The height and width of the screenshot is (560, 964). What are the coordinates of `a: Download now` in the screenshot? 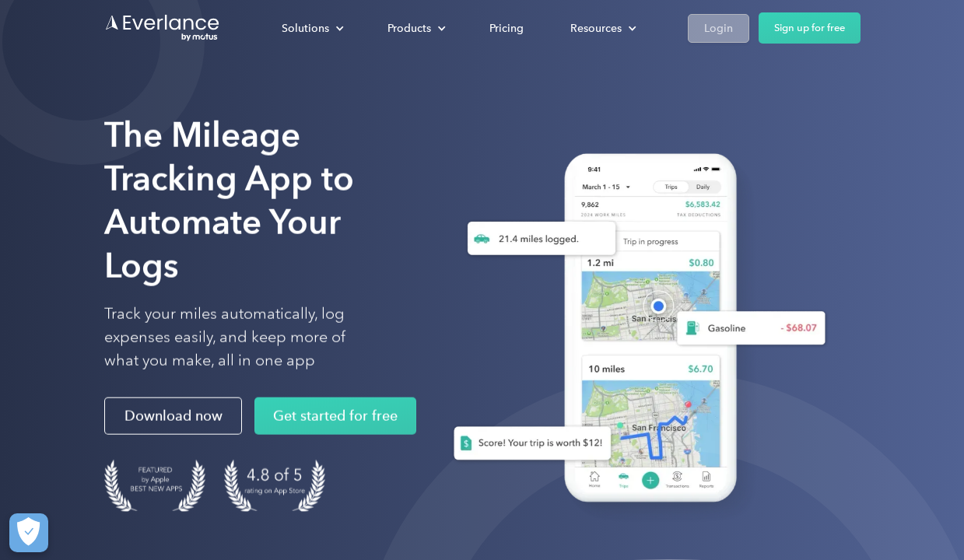 It's located at (173, 416).